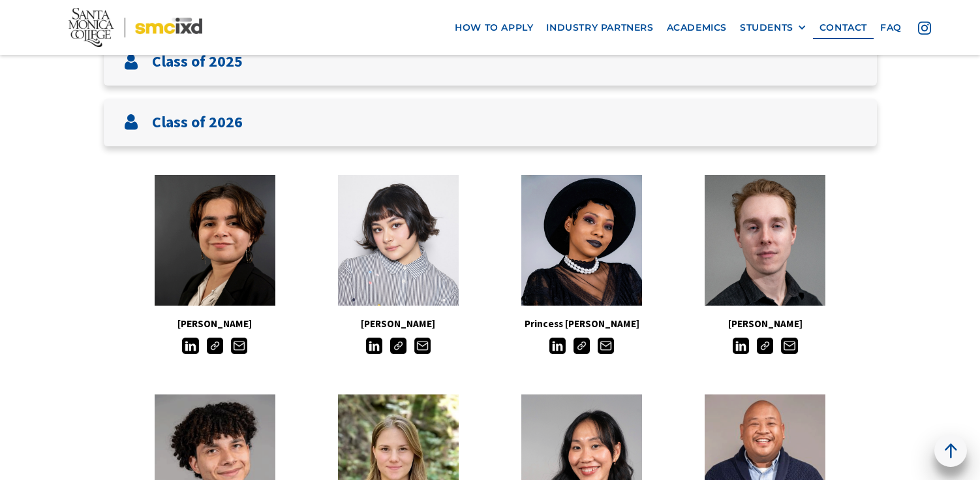 The height and width of the screenshot is (480, 980). What do you see at coordinates (600, 26) in the screenshot?
I see `a: industry partners` at bounding box center [600, 26].